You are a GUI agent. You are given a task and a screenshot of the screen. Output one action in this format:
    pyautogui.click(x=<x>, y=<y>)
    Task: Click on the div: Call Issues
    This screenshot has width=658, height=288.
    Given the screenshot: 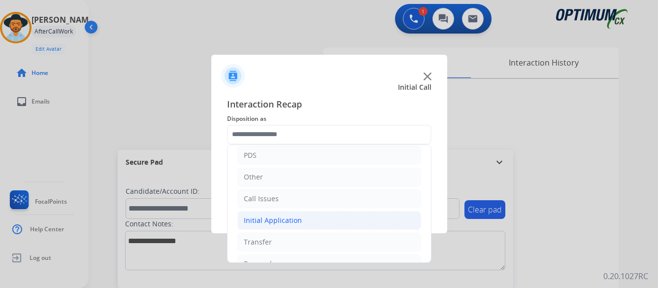 What is the action you would take?
    pyautogui.click(x=261, y=198)
    